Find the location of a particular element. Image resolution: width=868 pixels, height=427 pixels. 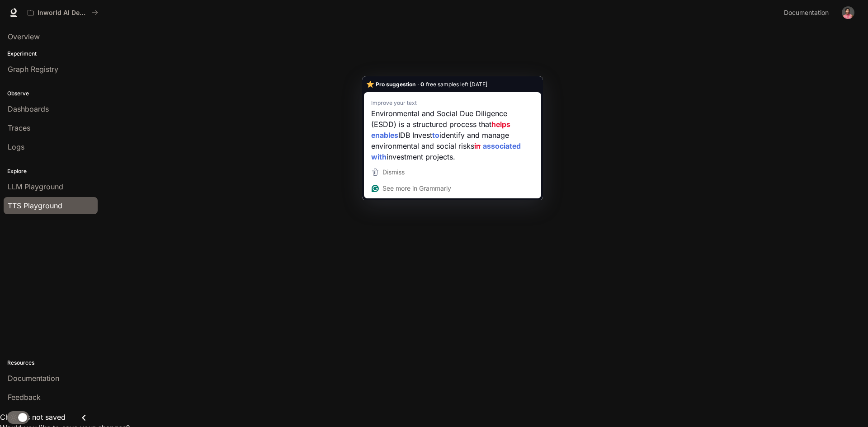

span: Documentation is located at coordinates (805, 12).